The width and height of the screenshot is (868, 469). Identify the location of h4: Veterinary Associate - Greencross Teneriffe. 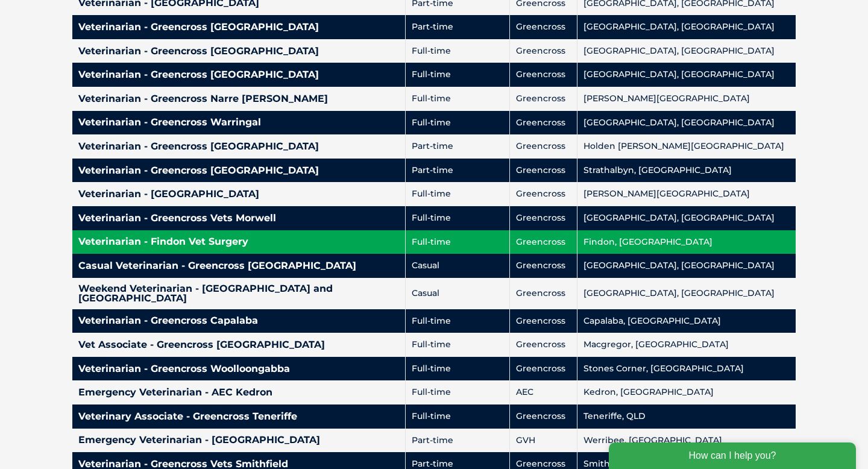
(238, 417).